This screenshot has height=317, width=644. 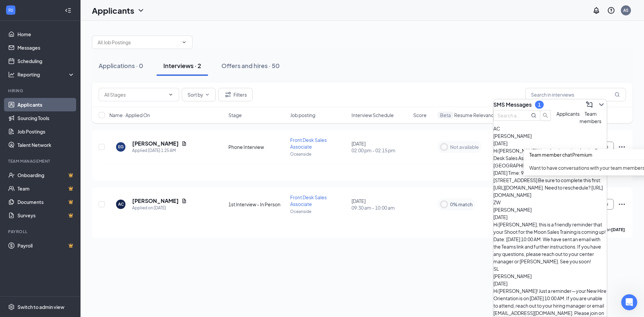 What do you see at coordinates (611, 11) in the screenshot?
I see `svg: QuestionInfo` at bounding box center [611, 11].